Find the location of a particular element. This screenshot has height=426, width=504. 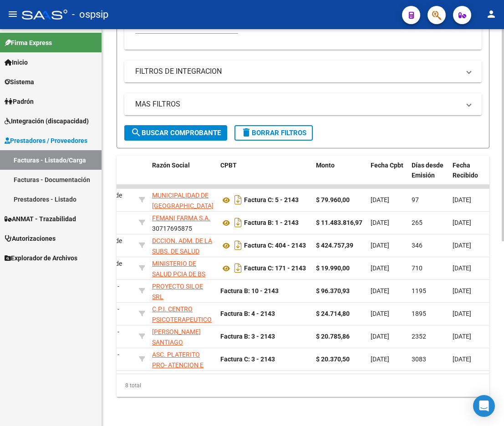

strong: $ 24.714,80 is located at coordinates (333, 314).